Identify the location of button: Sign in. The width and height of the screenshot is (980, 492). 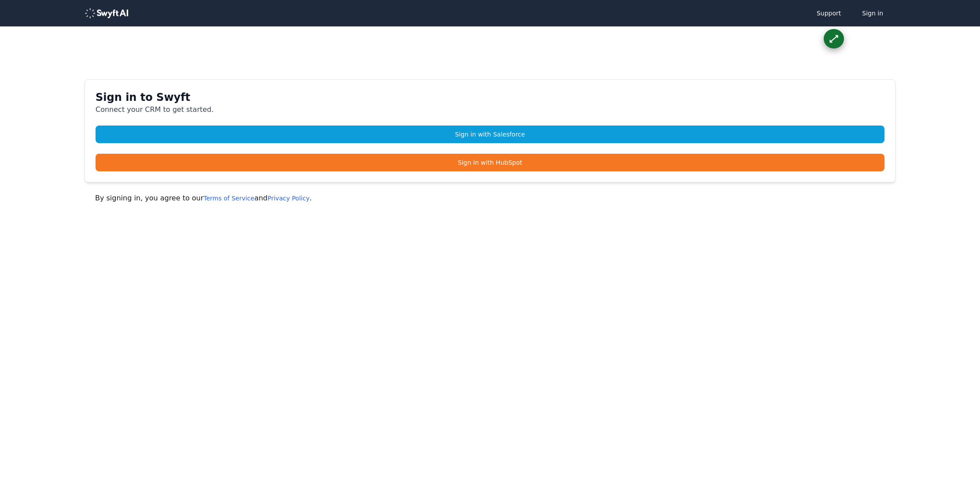
(872, 13).